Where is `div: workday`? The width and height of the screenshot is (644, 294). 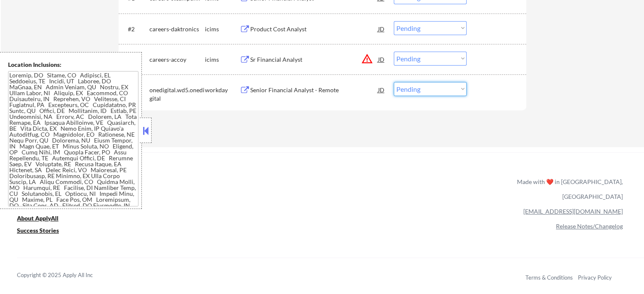
div: workday is located at coordinates (223, 90).